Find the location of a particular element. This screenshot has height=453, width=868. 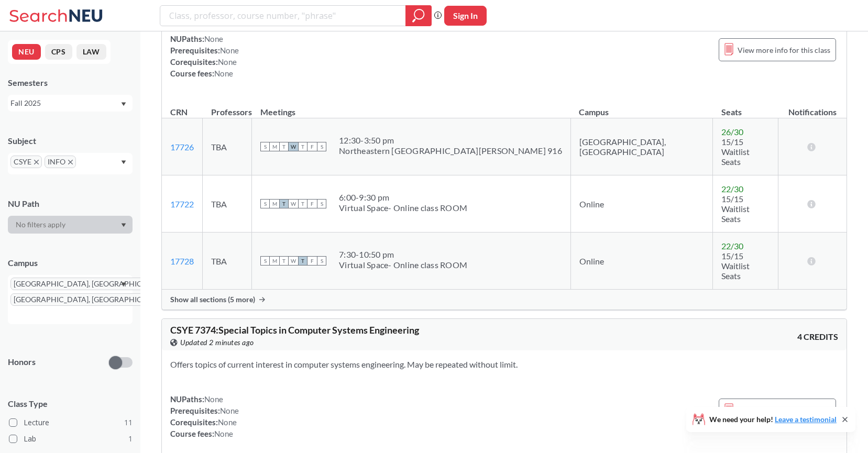

div: Show all sections (5 more) is located at coordinates (504, 299).